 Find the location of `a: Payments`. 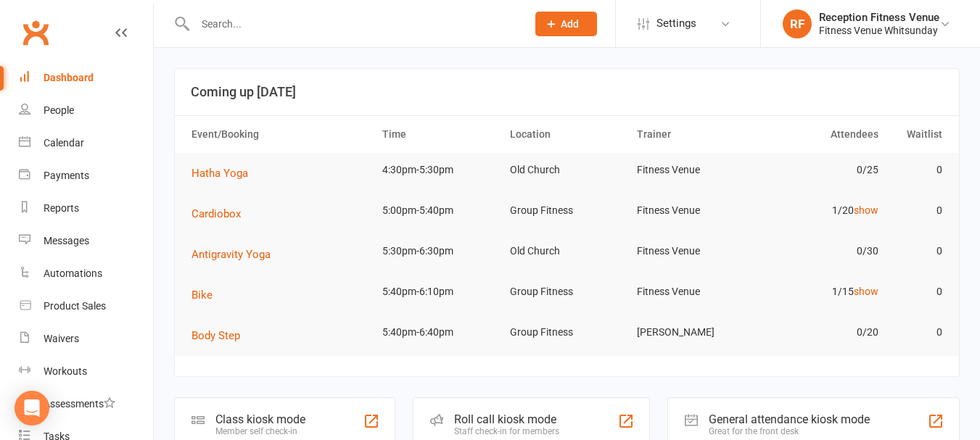

a: Payments is located at coordinates (85, 175).